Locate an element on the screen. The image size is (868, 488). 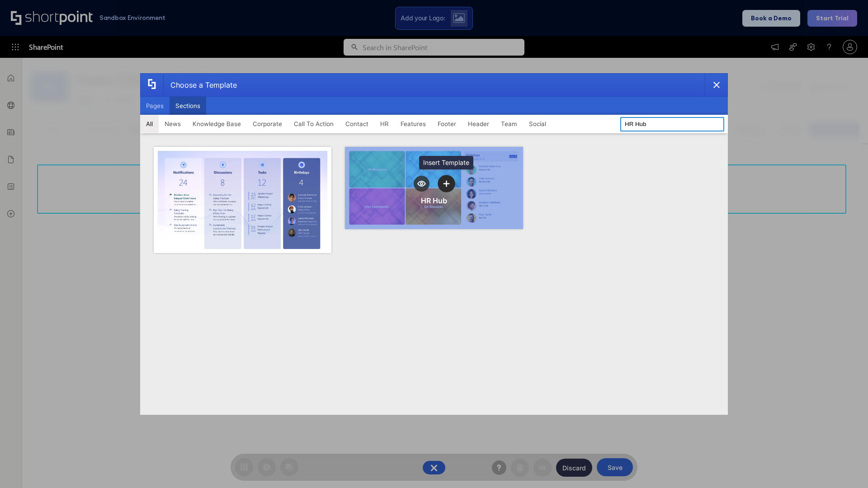
button: Features is located at coordinates (413, 124).